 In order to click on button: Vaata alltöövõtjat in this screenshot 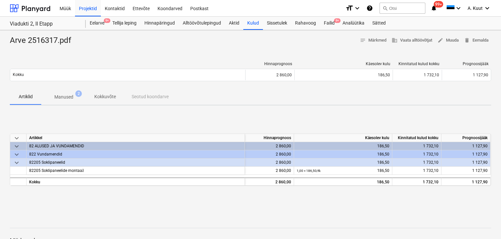, I will do `click(412, 40)`.